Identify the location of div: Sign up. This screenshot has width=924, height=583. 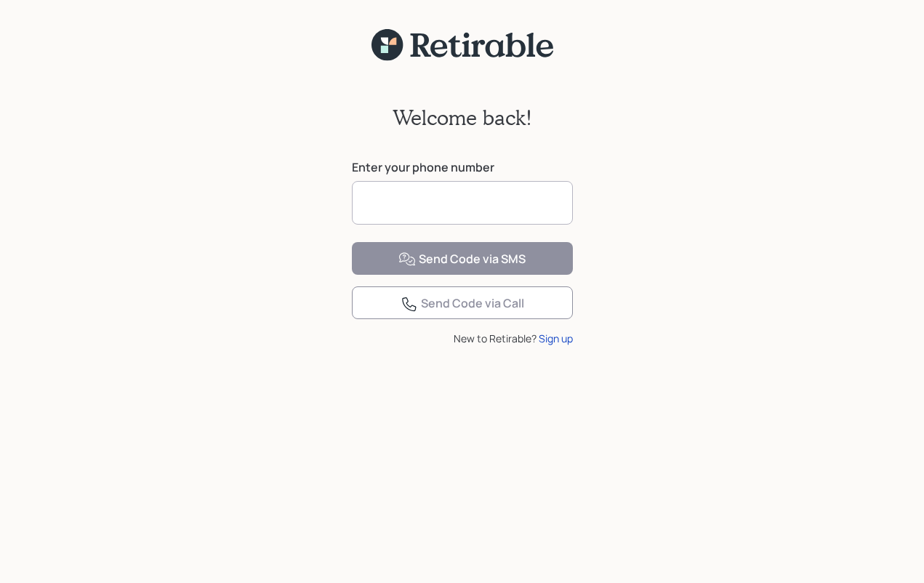
(556, 338).